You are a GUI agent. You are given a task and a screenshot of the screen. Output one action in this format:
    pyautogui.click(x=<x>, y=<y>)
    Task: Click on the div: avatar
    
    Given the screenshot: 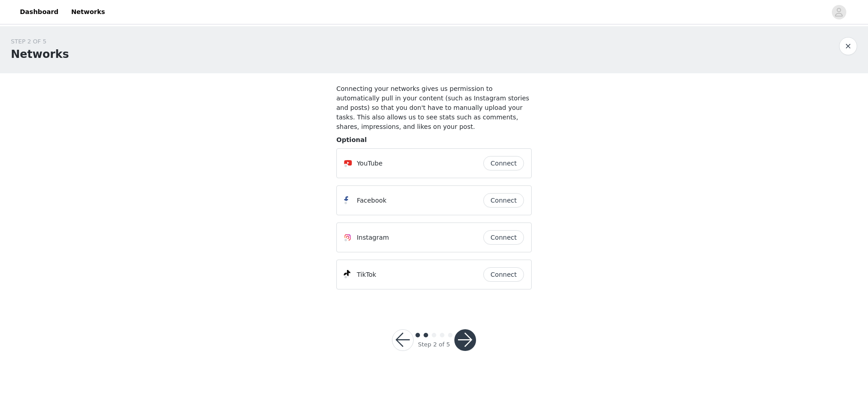 What is the action you would take?
    pyautogui.click(x=839, y=12)
    